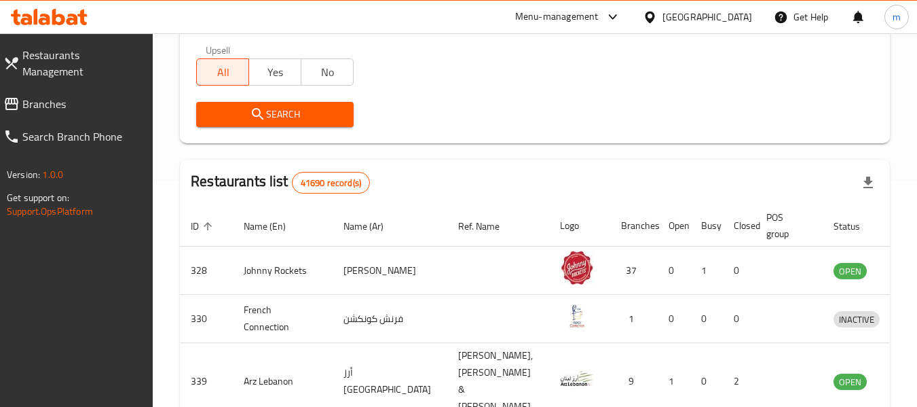  I want to click on div: Export file, so click(868, 183).